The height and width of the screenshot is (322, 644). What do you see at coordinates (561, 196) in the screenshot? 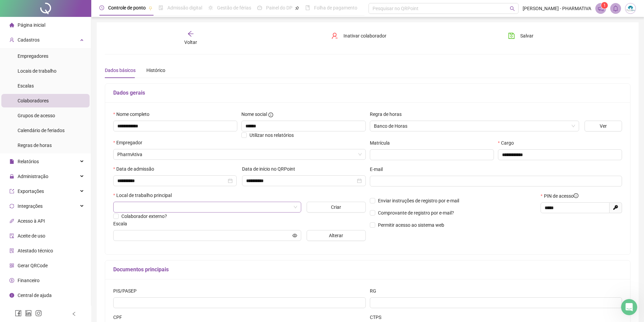
I see `span: PIN de acesso` at bounding box center [561, 196].